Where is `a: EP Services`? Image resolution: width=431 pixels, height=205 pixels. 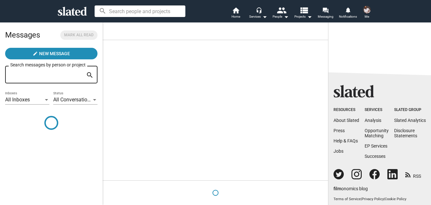 a: EP Services is located at coordinates (376, 146).